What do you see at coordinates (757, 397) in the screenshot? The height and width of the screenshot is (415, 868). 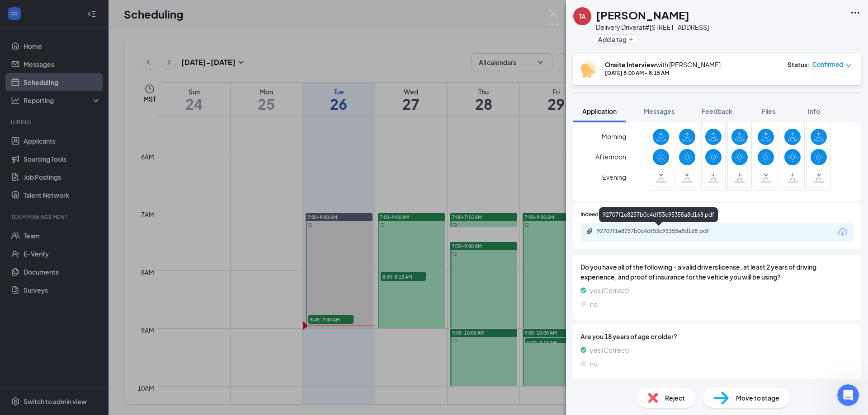 I see `span: Move to stage` at bounding box center [757, 397].